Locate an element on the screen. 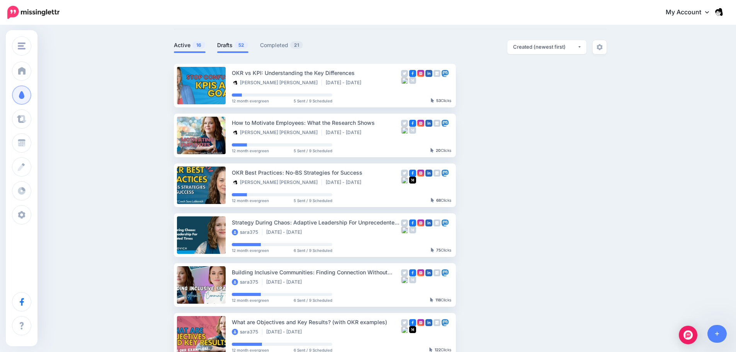 The height and width of the screenshot is (352, 736). img: Missinglettr is located at coordinates (33, 12).